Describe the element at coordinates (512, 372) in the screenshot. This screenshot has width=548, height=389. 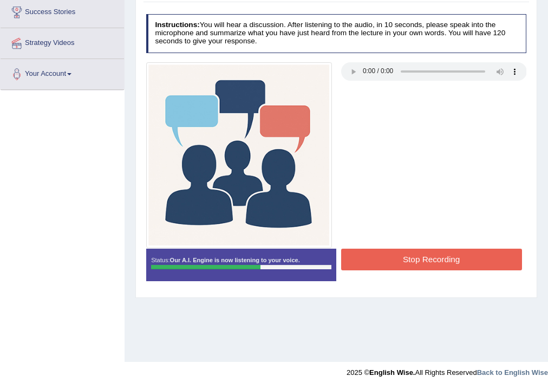
I see `strong: Back to English Wise` at that location.